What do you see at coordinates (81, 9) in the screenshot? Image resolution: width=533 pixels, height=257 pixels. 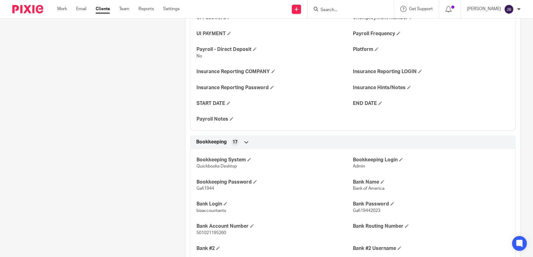 I see `a: Email` at bounding box center [81, 9].